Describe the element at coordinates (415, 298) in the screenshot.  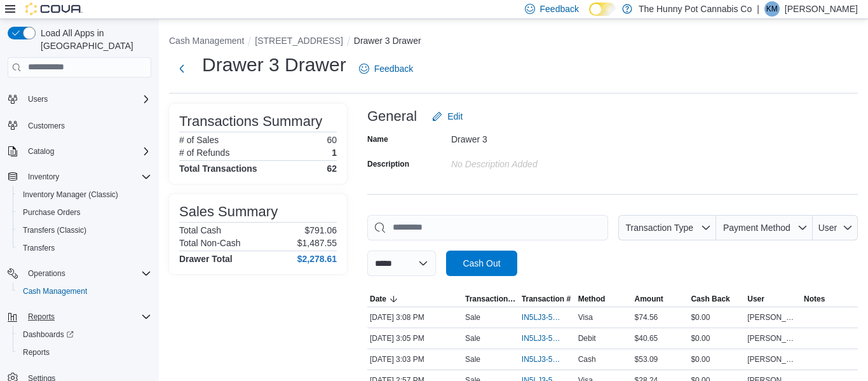
I see `button: Date` at that location.